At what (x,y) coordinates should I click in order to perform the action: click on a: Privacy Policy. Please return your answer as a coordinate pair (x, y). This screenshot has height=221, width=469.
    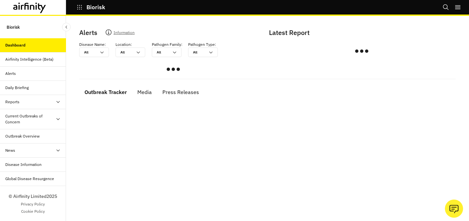
    Looking at the image, I should click on (33, 204).